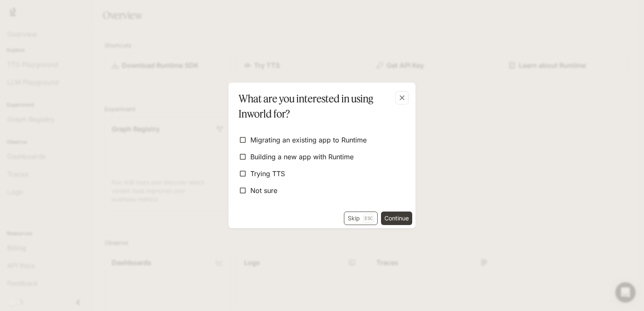 This screenshot has height=311, width=644. What do you see at coordinates (302, 157) in the screenshot?
I see `span: Building a new app with Runtime` at bounding box center [302, 157].